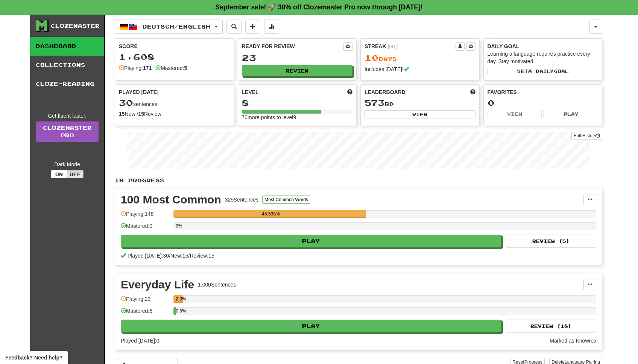  What do you see at coordinates (177, 26) in the screenshot?
I see `span: Deutsch / English` at bounding box center [177, 26].